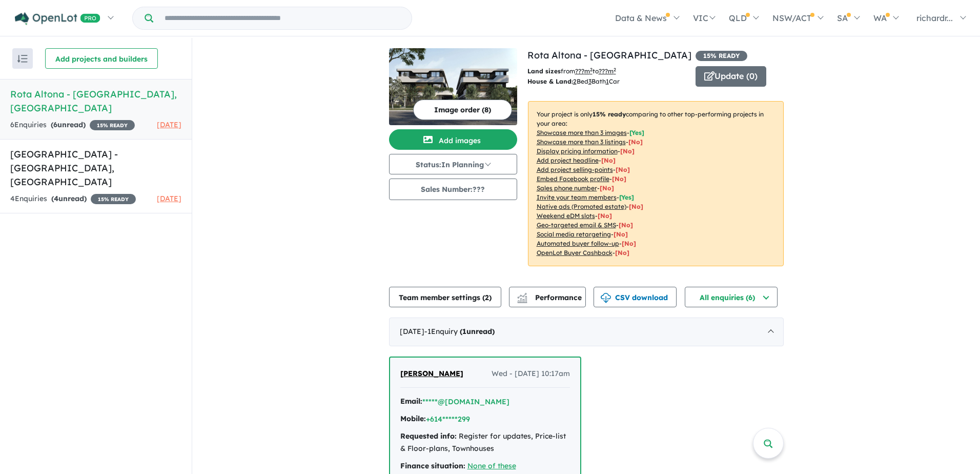 The height and width of the screenshot is (474, 980). Describe the element at coordinates (453, 86) in the screenshot. I see `a: Rota Altona - Altona` at that location.